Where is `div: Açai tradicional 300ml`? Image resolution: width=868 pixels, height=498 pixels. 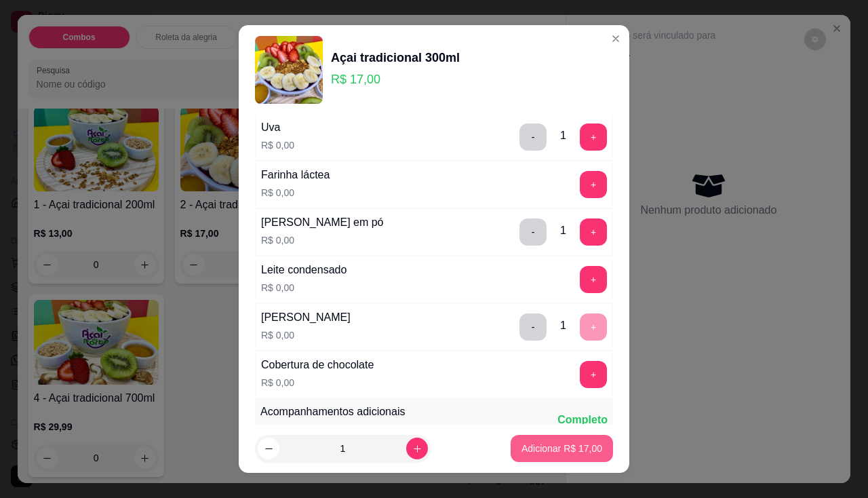 div: Açai tradicional 300ml is located at coordinates (396, 58).